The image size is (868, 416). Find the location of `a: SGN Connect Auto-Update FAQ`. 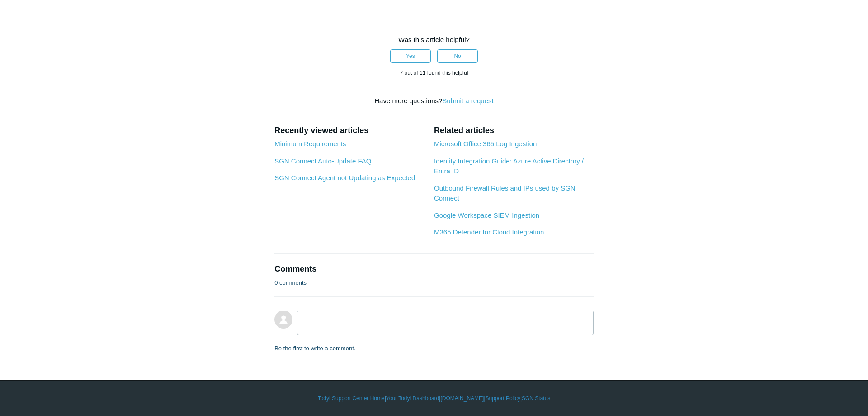

a: SGN Connect Auto-Update FAQ is located at coordinates (323, 161).